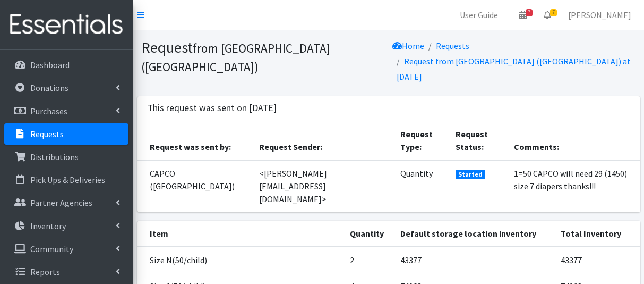  What do you see at coordinates (66, 111) in the screenshot?
I see `a: Purchases` at bounding box center [66, 111].